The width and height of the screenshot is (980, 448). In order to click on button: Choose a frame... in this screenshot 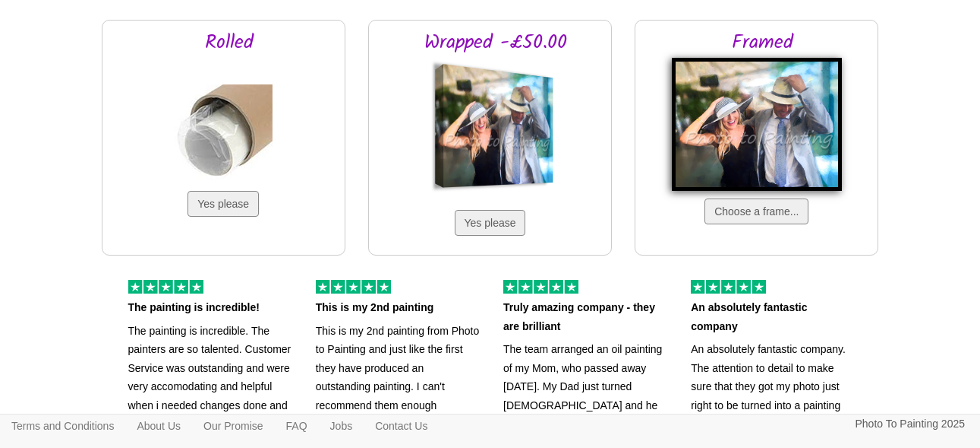, I will do `click(756, 211)`.